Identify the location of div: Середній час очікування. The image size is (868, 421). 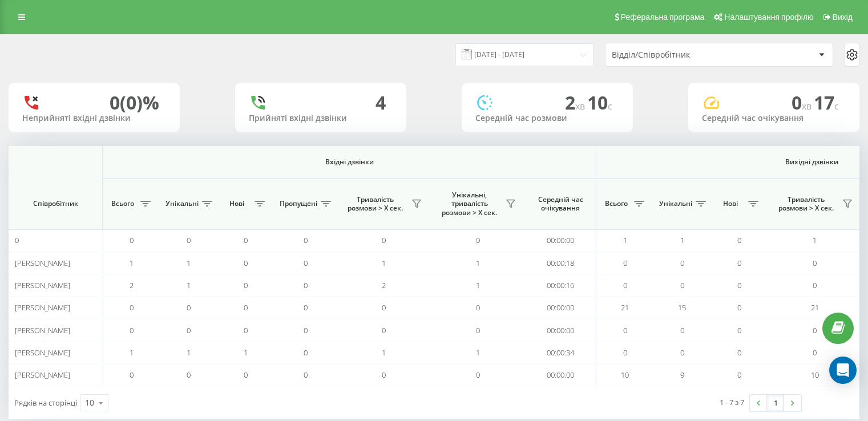
(774, 118).